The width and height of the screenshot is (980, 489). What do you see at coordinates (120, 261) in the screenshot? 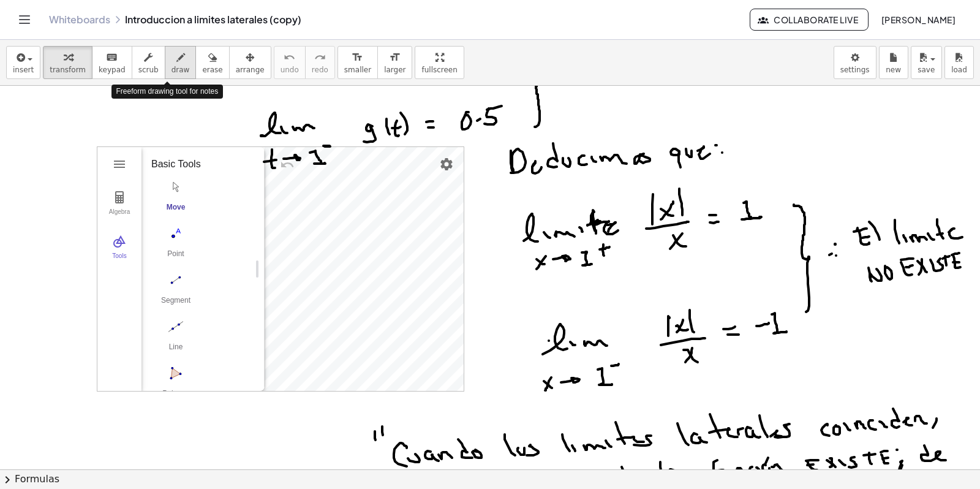
I see `div: Tools` at bounding box center [120, 261].